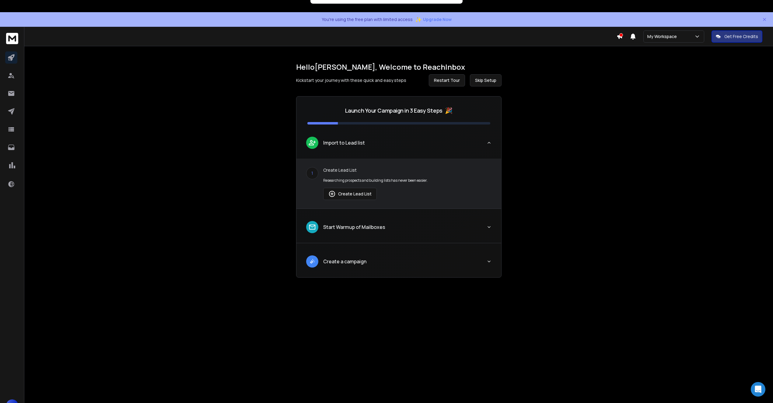 The image size is (773, 403). Describe the element at coordinates (439, 39) in the screenshot. I see `button: Enable` at that location.